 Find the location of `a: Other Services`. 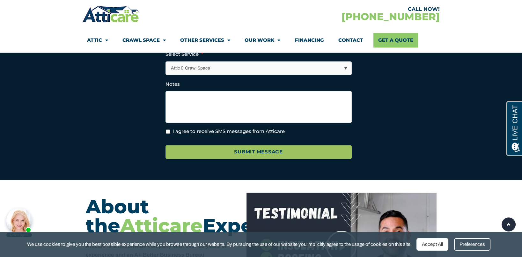

a: Other Services is located at coordinates (205, 40).